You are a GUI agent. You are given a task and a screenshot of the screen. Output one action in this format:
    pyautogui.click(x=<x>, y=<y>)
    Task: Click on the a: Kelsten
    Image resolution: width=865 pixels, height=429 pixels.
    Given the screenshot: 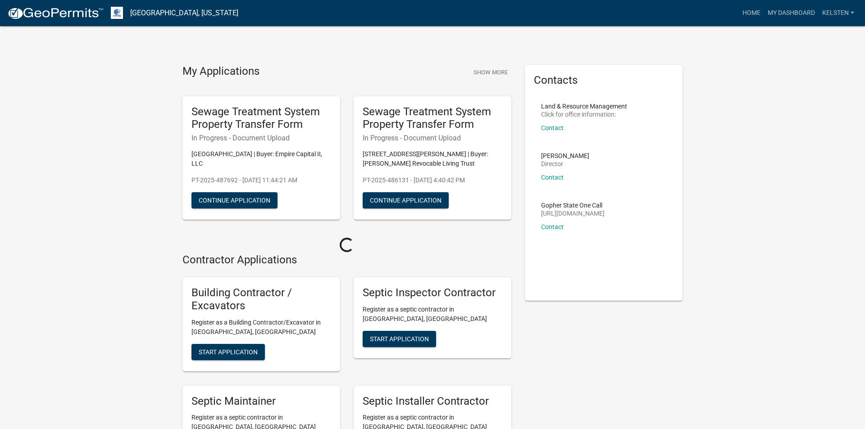 What is the action you would take?
    pyautogui.click(x=838, y=13)
    